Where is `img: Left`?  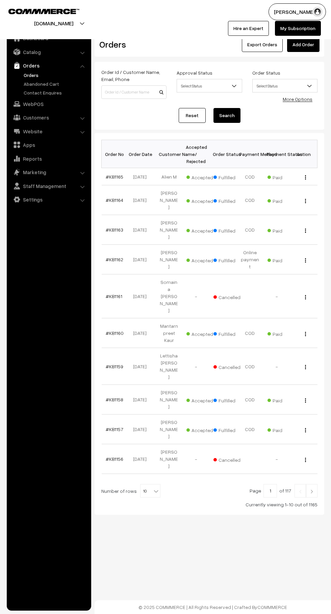
img: Left is located at coordinates (300, 492).